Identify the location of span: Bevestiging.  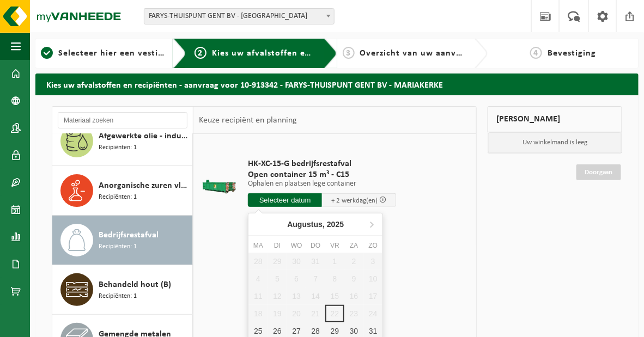
(572, 54).